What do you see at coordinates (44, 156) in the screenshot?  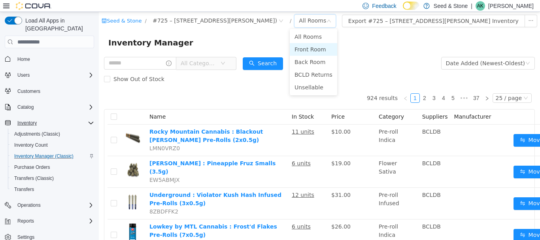 I see `a: Inventory Manager (Classic)` at bounding box center [44, 156].